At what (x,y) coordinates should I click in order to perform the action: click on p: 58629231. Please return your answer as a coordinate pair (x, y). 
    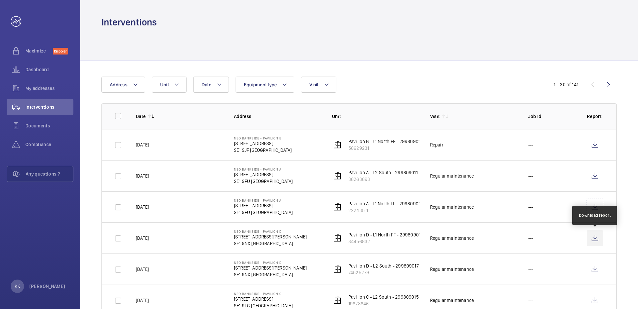
    Looking at the image, I should click on (386, 148).